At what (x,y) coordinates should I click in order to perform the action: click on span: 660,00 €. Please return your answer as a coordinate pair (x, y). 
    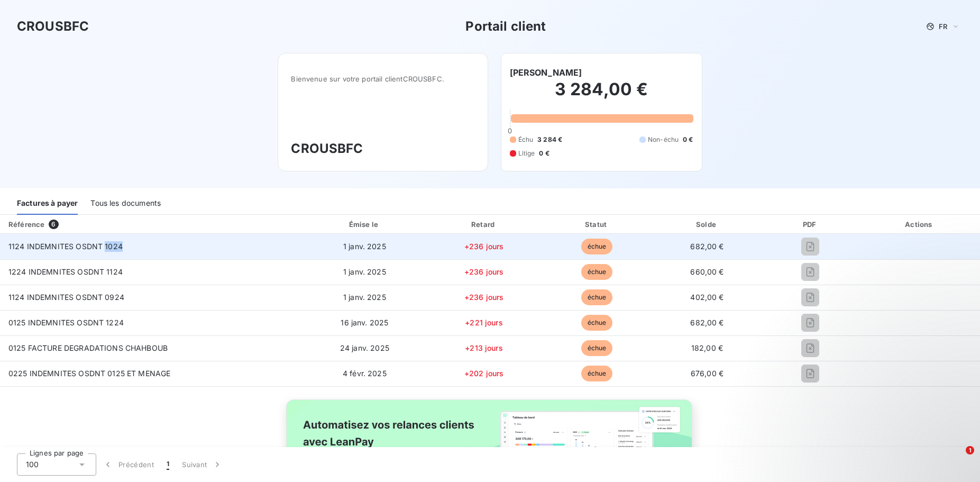
    Looking at the image, I should click on (707, 271).